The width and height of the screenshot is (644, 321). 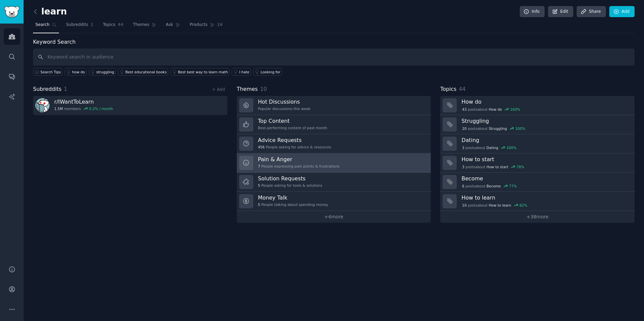 I want to click on a: +4more, so click(x=334, y=217).